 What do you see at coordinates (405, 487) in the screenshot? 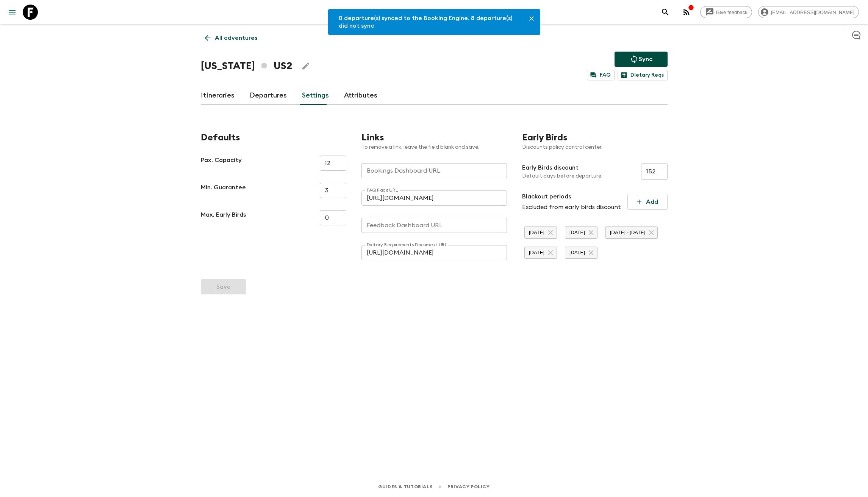
I see `a: Guides & Tutorials` at bounding box center [405, 487].